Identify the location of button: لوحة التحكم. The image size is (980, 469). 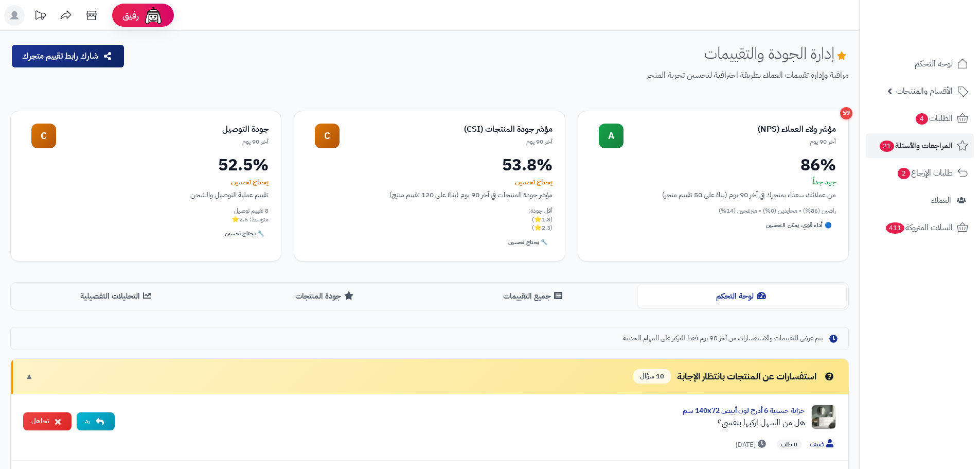
(742, 296).